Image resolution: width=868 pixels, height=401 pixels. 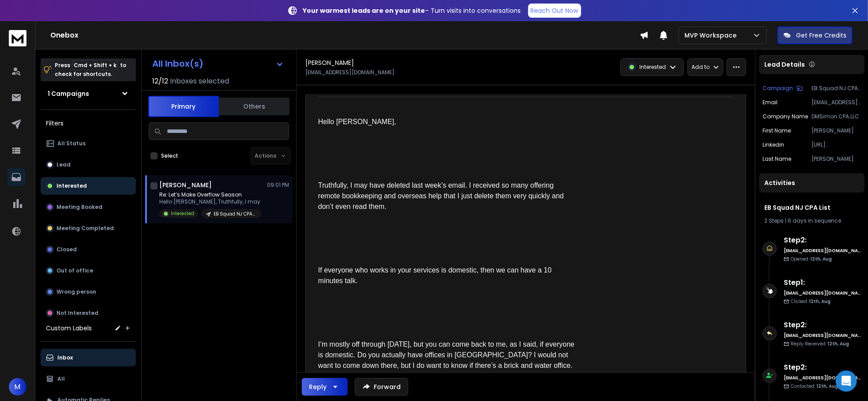 I want to click on p: MVP Workspace, so click(x=713, y=35).